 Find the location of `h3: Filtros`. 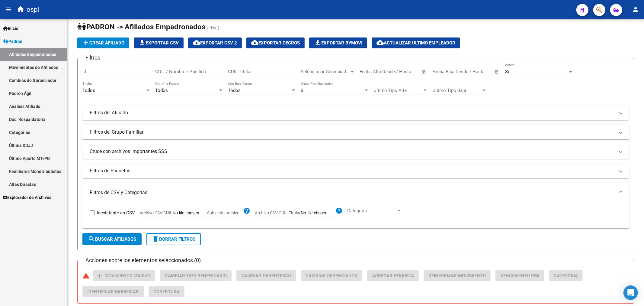

h3: Filtros is located at coordinates (93, 58).